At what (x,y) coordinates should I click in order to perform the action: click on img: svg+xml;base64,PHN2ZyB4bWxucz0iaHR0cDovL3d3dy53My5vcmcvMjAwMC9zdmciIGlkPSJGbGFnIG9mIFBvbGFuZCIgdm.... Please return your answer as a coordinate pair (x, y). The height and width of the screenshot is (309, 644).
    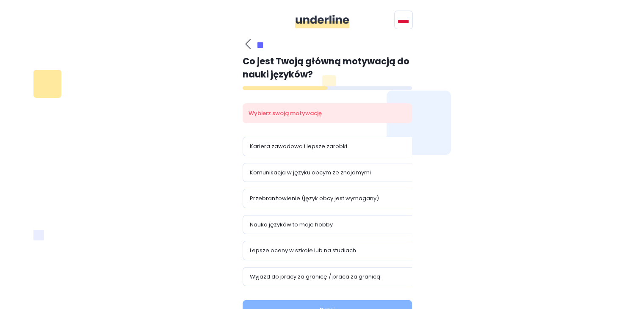
    Looking at the image, I should click on (403, 20).